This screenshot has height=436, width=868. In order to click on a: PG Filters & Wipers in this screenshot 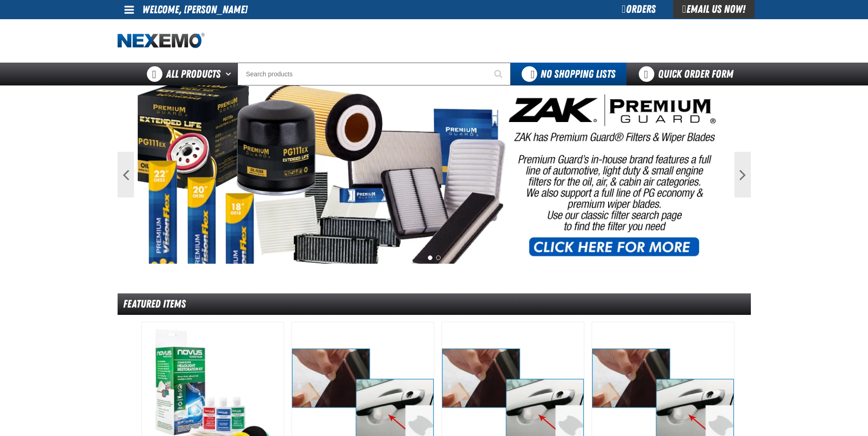, I will do `click(434, 174)`.